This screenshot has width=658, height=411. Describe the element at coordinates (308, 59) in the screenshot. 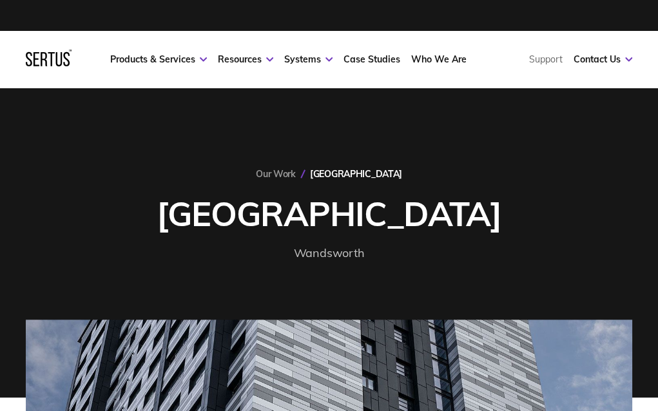

I see `a: Systems` at that location.